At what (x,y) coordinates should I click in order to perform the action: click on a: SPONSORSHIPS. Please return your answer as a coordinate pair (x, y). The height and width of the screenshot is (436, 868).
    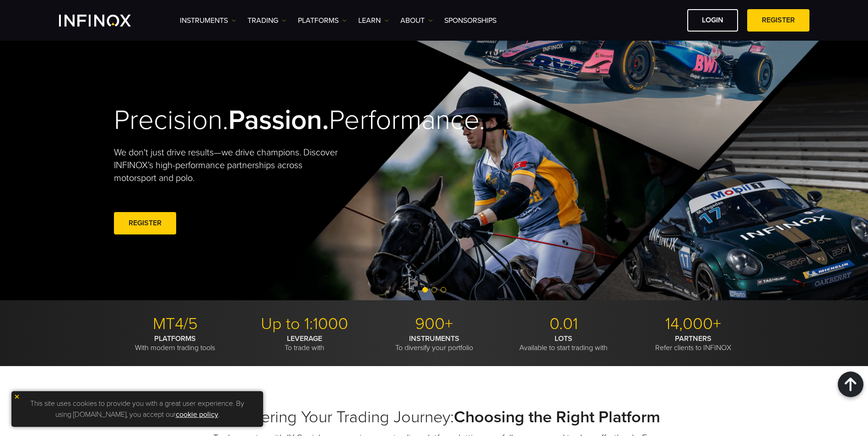
    Looking at the image, I should click on (470, 21).